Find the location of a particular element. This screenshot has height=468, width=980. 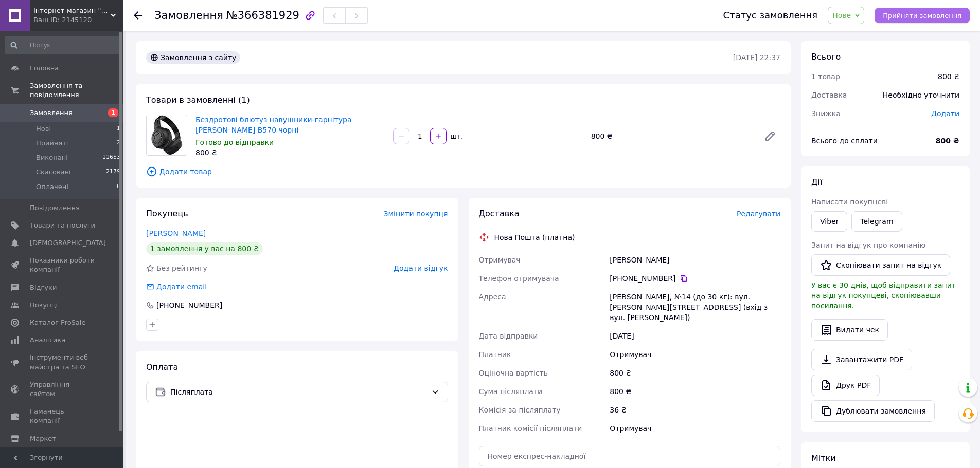

span: Додати товар is located at coordinates (463, 171).